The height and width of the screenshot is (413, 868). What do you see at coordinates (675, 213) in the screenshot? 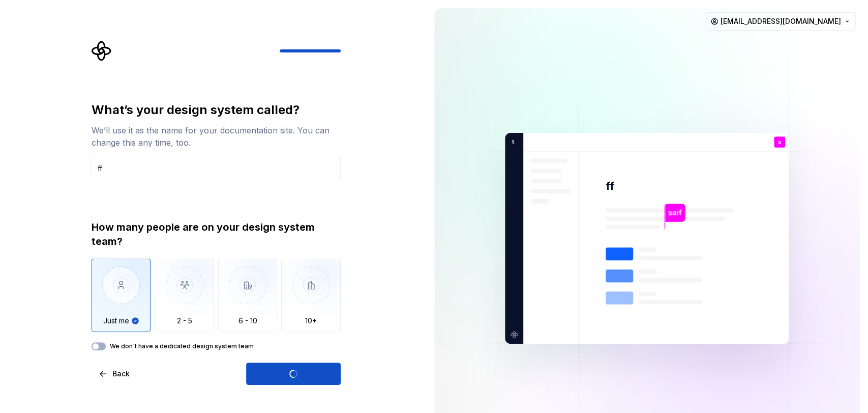
I see `p: saif` at bounding box center [675, 213].